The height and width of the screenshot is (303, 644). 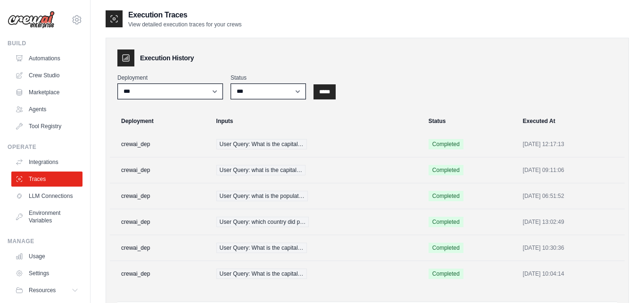 I want to click on div: Operate, so click(x=45, y=147).